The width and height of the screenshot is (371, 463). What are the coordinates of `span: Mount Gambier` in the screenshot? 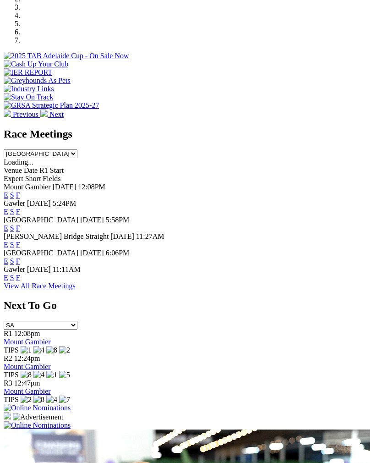 It's located at (27, 186).